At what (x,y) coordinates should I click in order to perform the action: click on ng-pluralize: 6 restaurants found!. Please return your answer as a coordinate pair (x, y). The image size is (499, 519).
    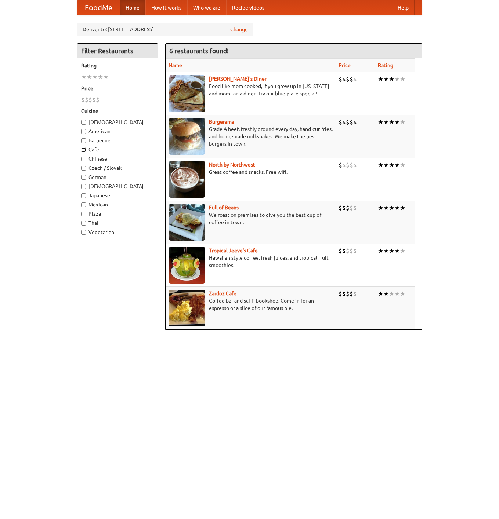
    Looking at the image, I should click on (199, 51).